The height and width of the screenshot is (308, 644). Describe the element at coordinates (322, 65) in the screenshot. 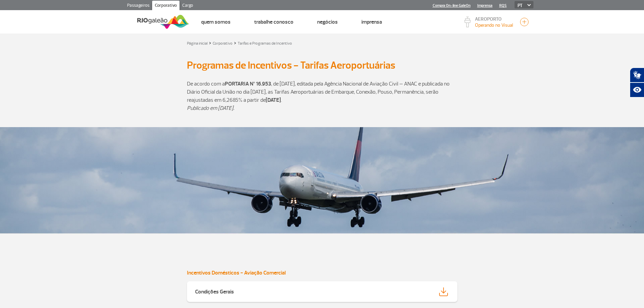

I see `h2: Programas de Incentivos - Tarifas Aeroportuárias` at that location.